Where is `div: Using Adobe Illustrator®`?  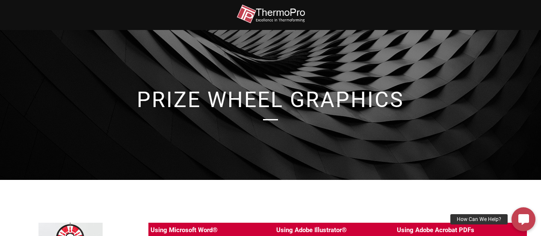
div: Using Adobe Illustrator® is located at coordinates (311, 230).